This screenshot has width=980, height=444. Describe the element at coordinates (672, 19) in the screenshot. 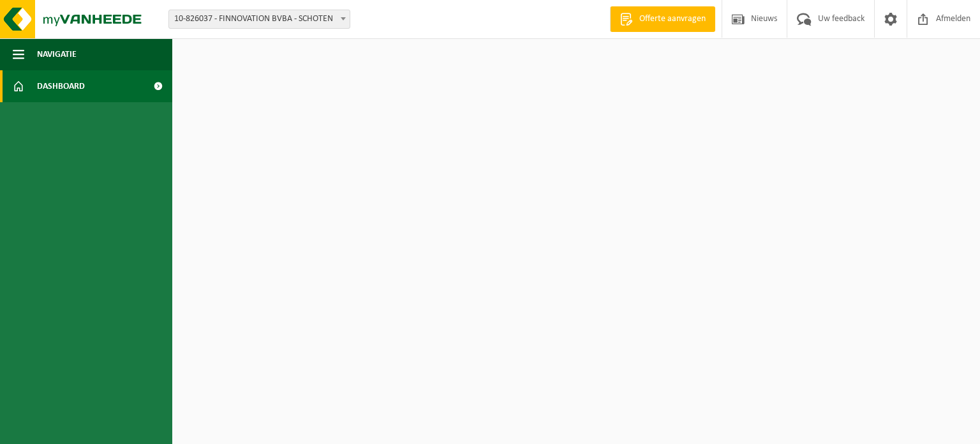

I see `span: Offerte aanvragen` at that location.